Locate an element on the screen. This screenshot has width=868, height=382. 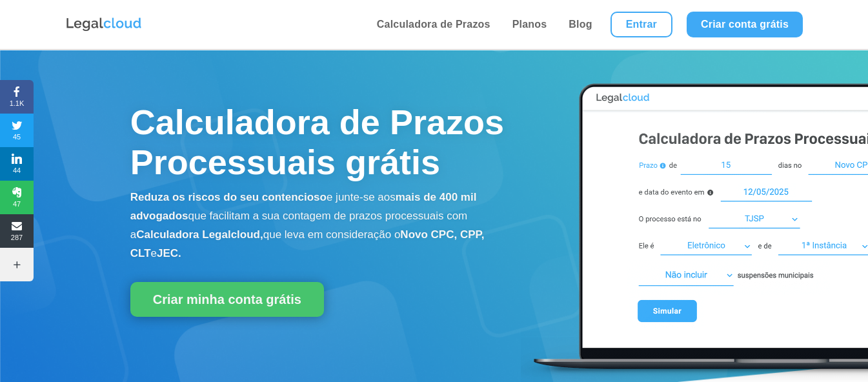
a: Criar conta grátis is located at coordinates (745, 25).